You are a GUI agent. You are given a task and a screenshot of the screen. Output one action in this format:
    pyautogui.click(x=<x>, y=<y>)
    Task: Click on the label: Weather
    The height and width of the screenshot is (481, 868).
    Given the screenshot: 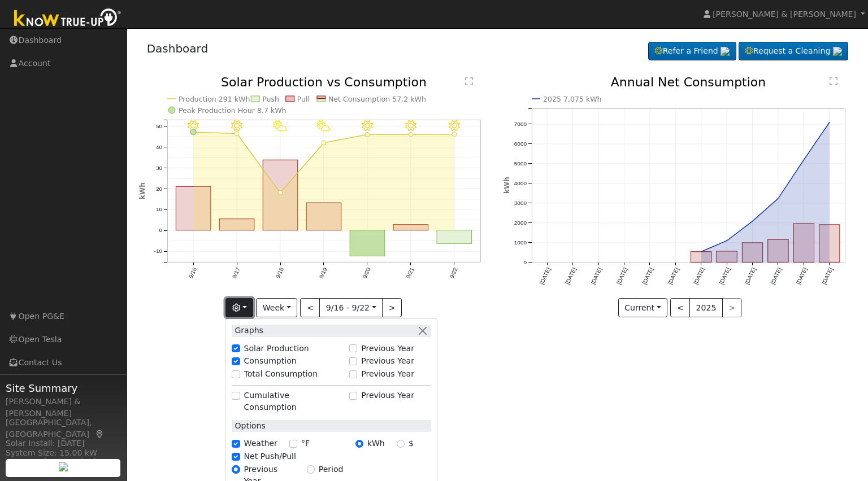 What is the action you would take?
    pyautogui.click(x=260, y=443)
    